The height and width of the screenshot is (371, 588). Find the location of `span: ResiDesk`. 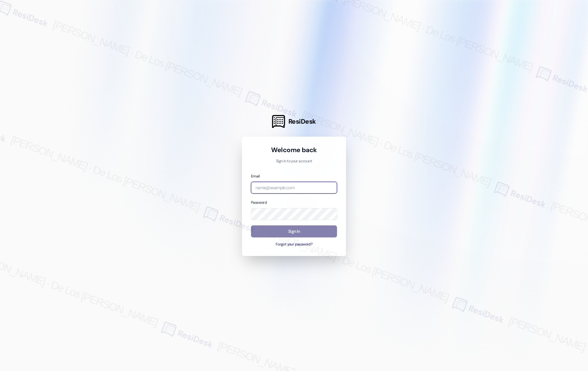

span: ResiDesk is located at coordinates (302, 121).